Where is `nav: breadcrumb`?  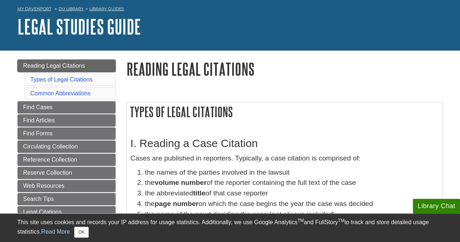 nav: breadcrumb is located at coordinates (230, 10).